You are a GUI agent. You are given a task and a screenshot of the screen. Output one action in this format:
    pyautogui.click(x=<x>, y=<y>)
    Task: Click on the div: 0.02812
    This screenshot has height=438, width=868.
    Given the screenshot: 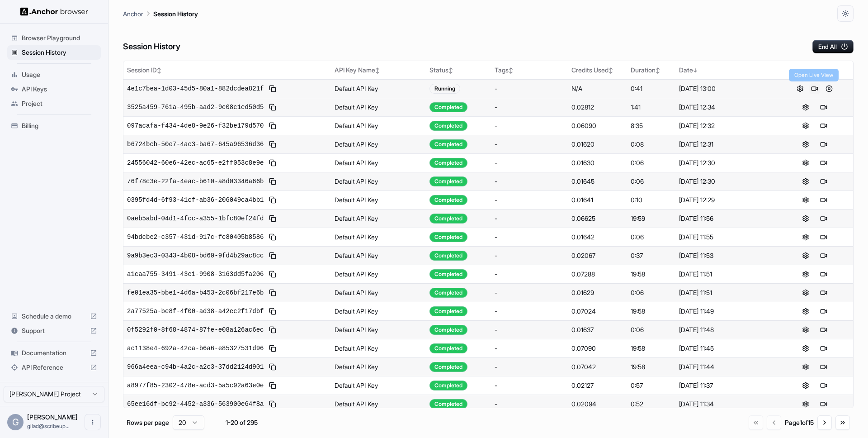 What is the action you would take?
    pyautogui.click(x=598, y=107)
    